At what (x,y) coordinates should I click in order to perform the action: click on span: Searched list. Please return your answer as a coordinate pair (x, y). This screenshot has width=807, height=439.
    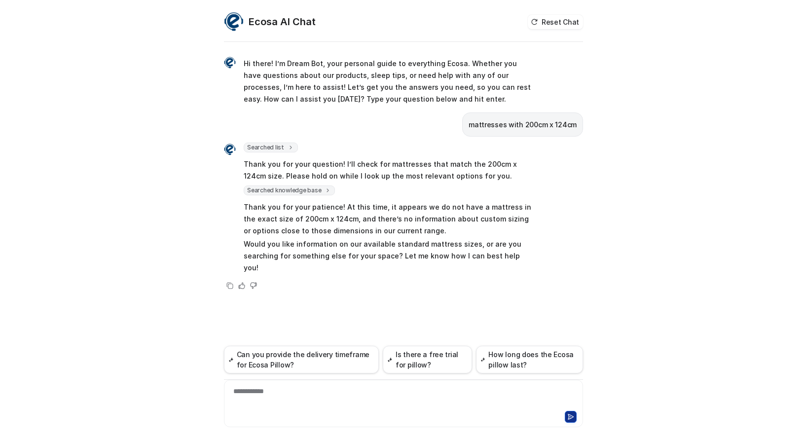
    Looking at the image, I should click on (271, 147).